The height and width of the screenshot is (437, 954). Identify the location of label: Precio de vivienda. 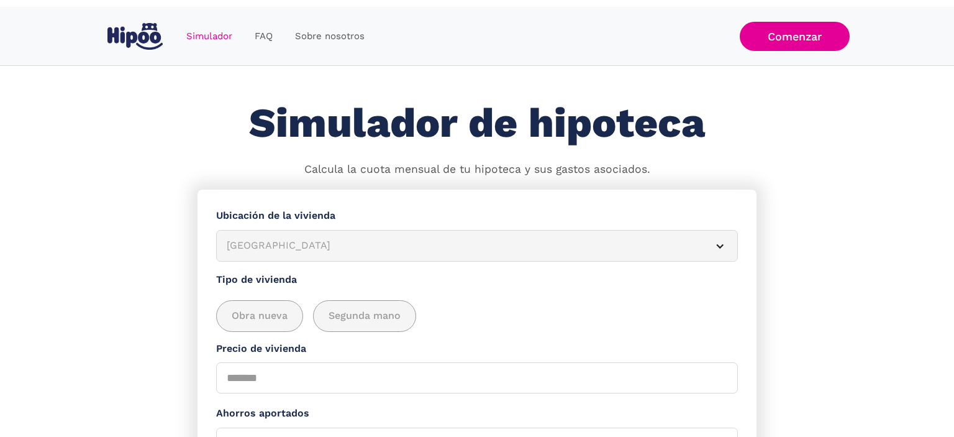
(477, 348).